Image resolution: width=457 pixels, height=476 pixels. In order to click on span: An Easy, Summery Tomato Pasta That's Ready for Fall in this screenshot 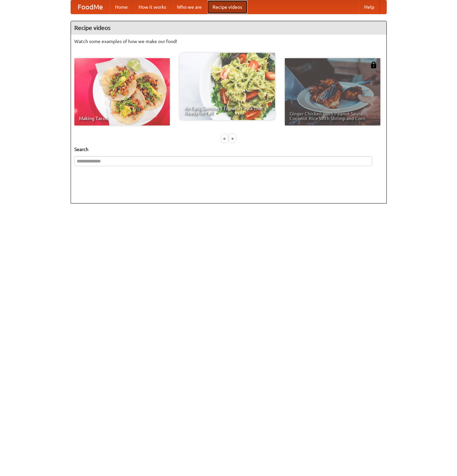, I will do `click(227, 111)`.